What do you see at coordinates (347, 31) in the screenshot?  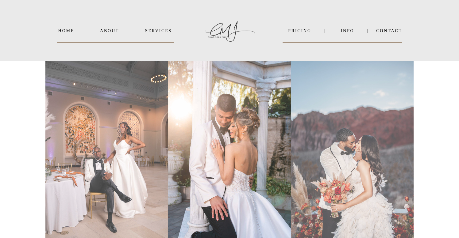 I see `nav: INFO` at bounding box center [347, 31].